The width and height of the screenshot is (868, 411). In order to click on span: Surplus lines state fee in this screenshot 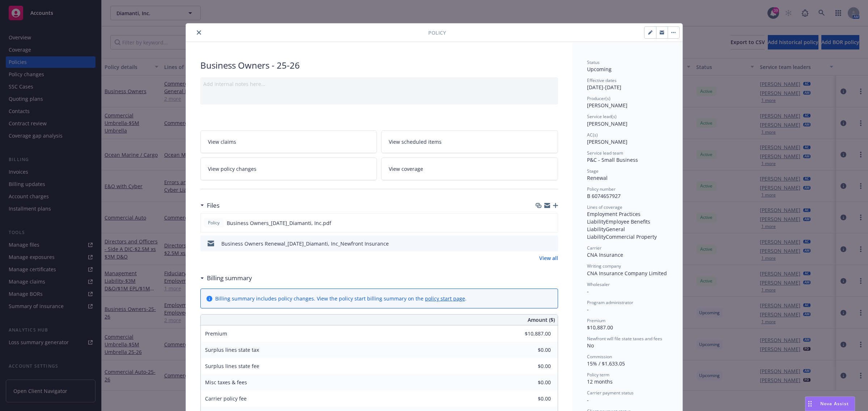, I will do `click(232, 366)`.